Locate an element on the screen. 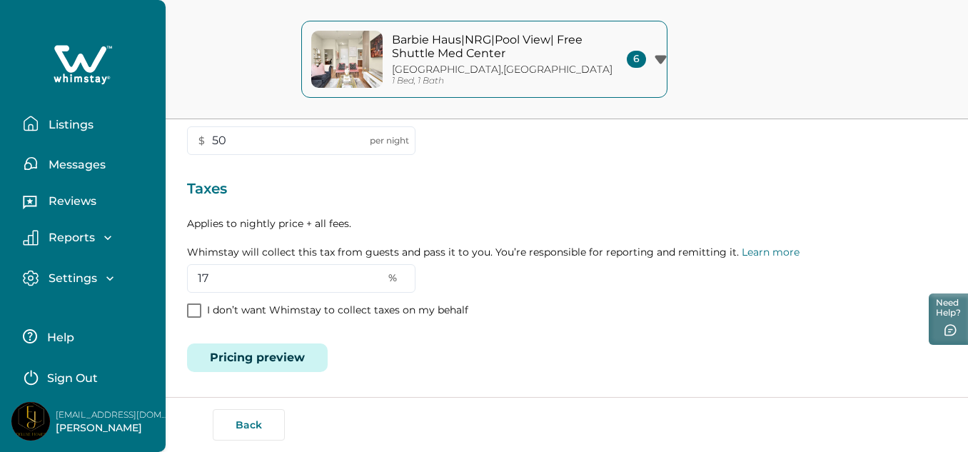  p: 1 Bed, 1 Bath is located at coordinates (418, 81).